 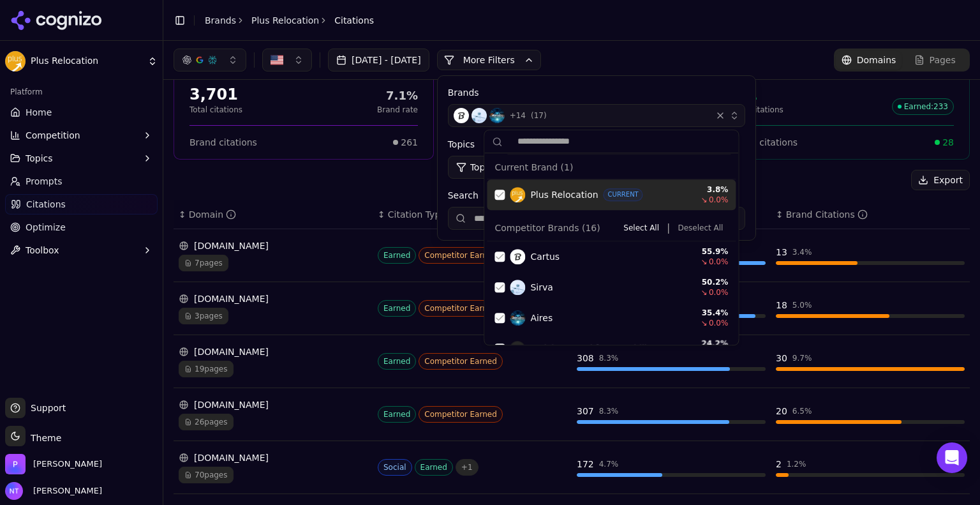 I want to click on div: ↕Domain, so click(x=273, y=215).